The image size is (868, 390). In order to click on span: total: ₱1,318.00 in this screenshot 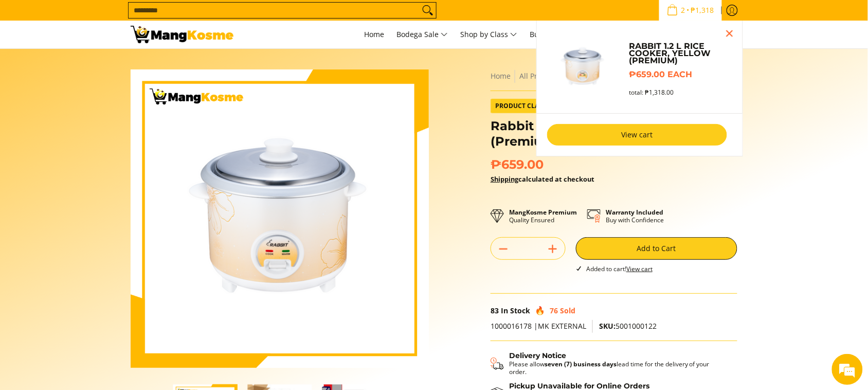, I will do `click(652, 92)`.